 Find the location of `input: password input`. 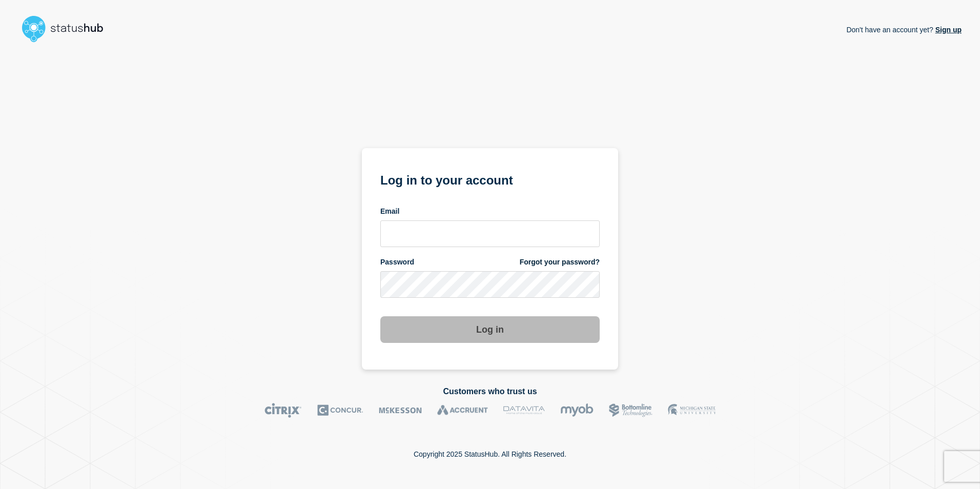

input: password input is located at coordinates (490, 285).